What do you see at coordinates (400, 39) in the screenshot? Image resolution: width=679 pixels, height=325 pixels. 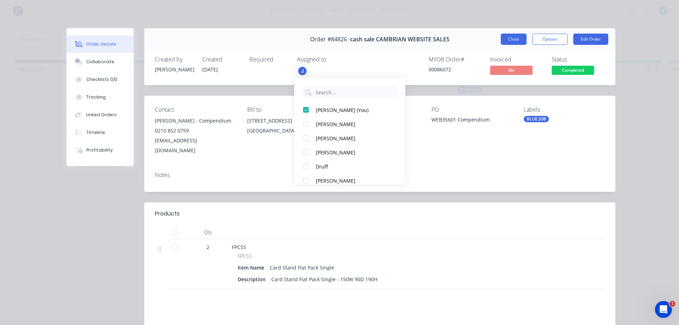 I see `span: cash sale CAMBRIAN WEBSITE SALES` at bounding box center [400, 39].